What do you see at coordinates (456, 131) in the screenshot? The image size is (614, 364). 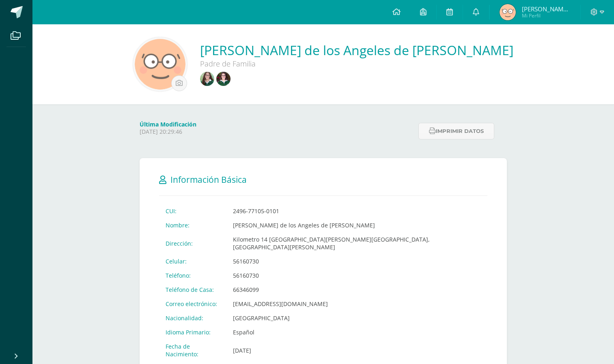 I see `button: Imprimir datos` at bounding box center [456, 131].